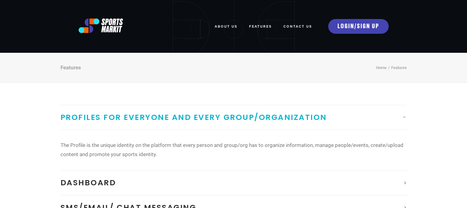 Image resolution: width=467 pixels, height=208 pixels. What do you see at coordinates (233, 150) in the screenshot?
I see `p: The Profile is the unique identity on the platform that every person and group/org has to organiz...` at bounding box center [233, 150].